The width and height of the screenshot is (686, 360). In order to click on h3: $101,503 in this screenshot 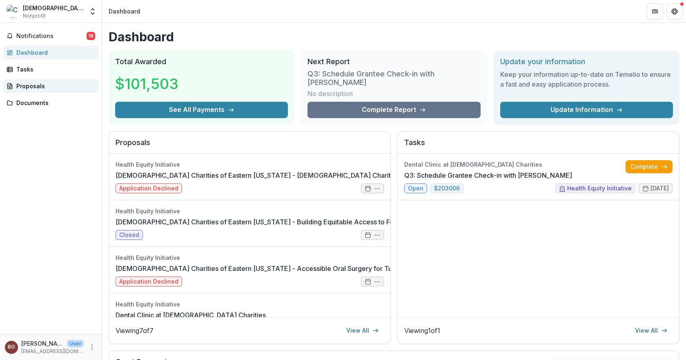, I will do `click(147, 84)`.